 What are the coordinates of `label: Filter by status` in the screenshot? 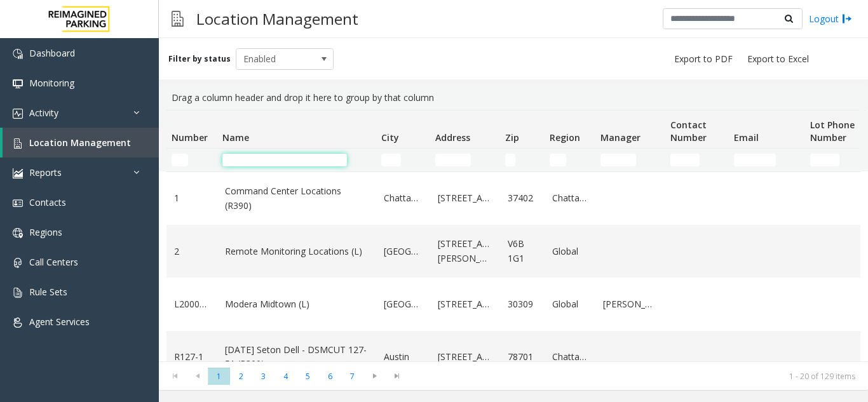 It's located at (200, 59).